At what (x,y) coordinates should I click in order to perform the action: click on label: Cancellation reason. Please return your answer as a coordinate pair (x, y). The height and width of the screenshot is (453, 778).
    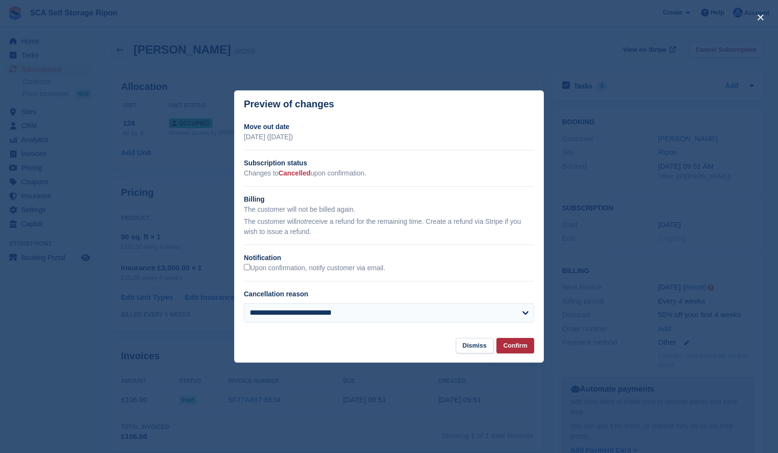
    Looking at the image, I should click on (276, 294).